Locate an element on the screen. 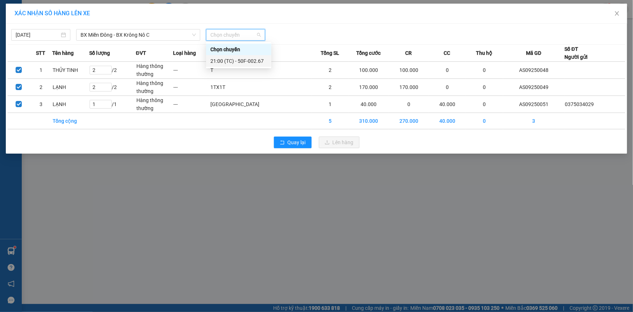 The width and height of the screenshot is (633, 312). span: Tổng cước is located at coordinates (368, 53).